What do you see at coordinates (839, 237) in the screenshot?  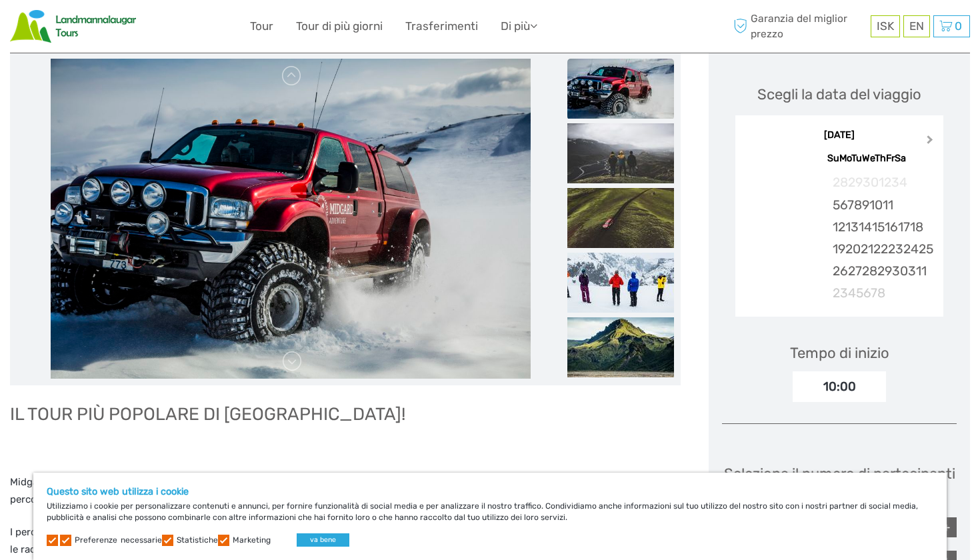 I see `div: mese 2025-10` at bounding box center [839, 237].